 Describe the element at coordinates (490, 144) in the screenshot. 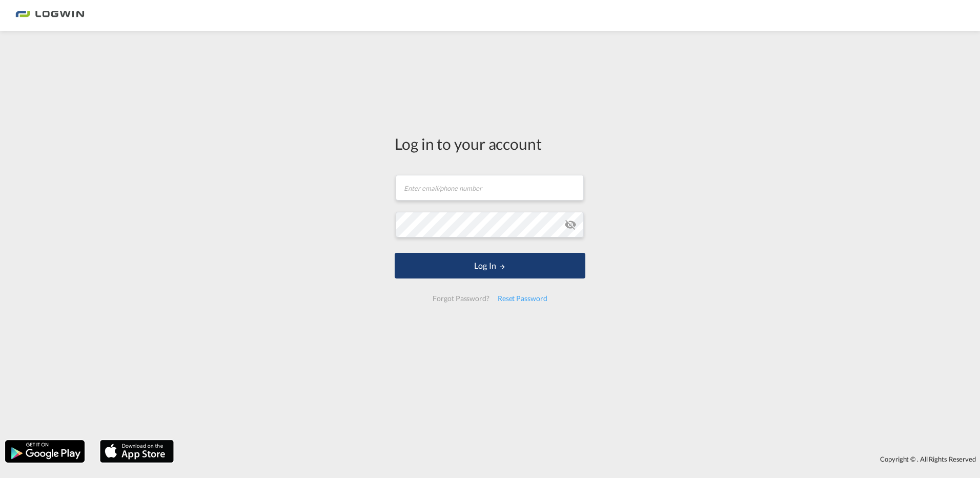

I see `div: Log in to your account` at that location.